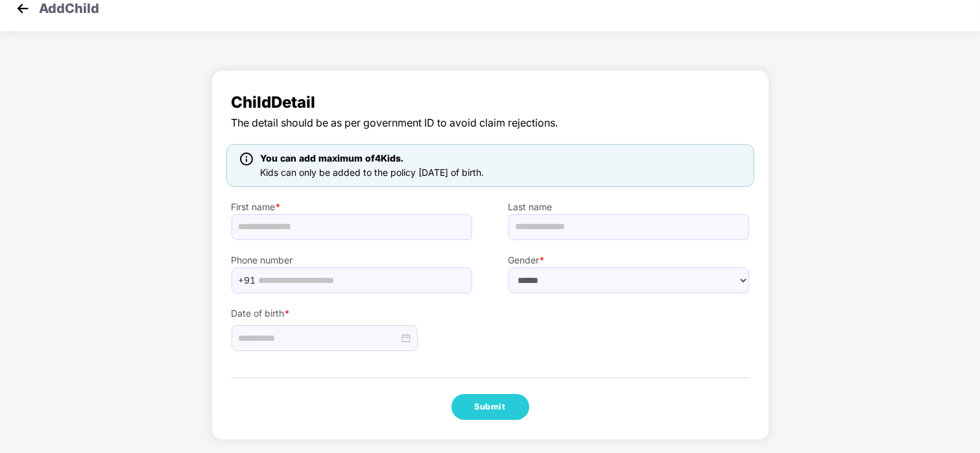  I want to click on img: icon, so click(246, 159).